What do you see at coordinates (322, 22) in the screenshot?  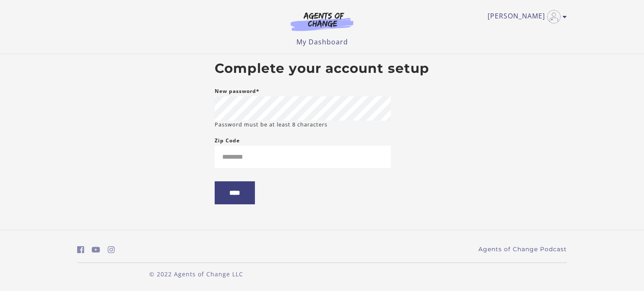 I see `img: Agents of Change Logo` at bounding box center [322, 22].